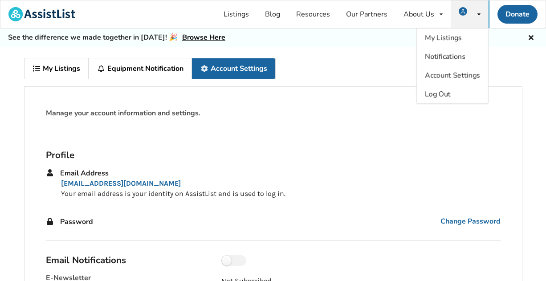 The height and width of the screenshot is (281, 546). I want to click on a: Browse Here, so click(204, 37).